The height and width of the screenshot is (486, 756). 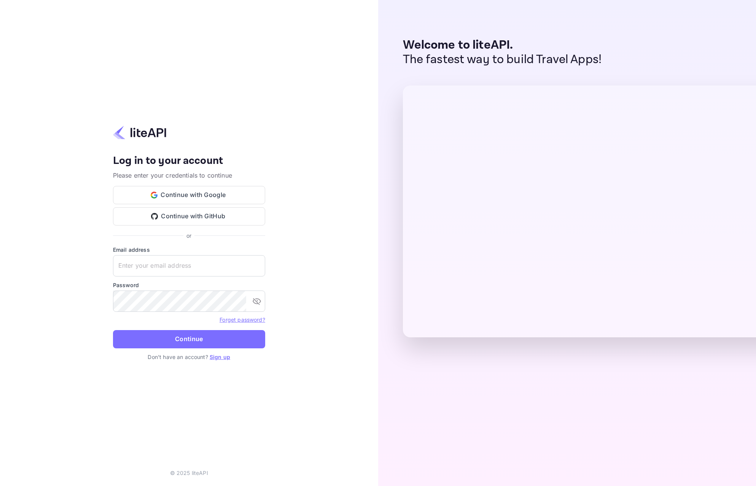 I want to click on h4: Log in to your account, so click(x=189, y=161).